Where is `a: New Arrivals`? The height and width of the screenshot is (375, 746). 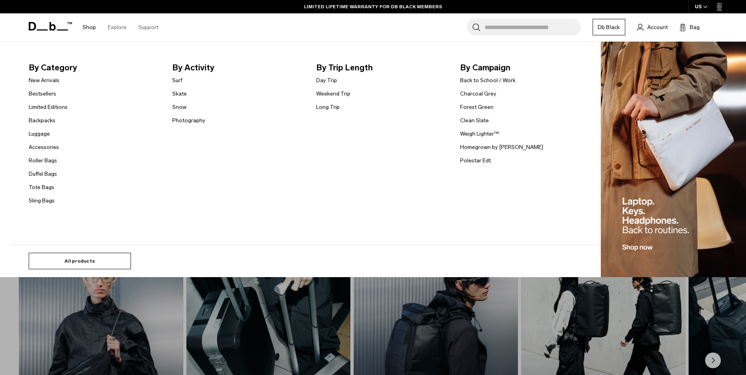 a: New Arrivals is located at coordinates (44, 80).